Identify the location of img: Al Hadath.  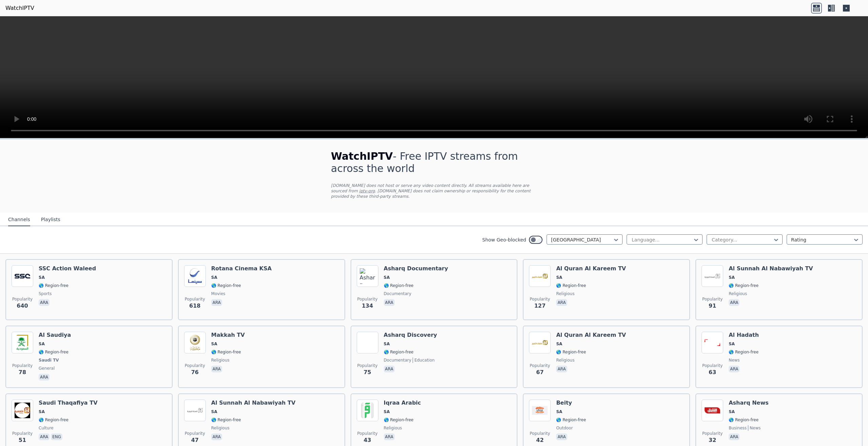
(713, 342).